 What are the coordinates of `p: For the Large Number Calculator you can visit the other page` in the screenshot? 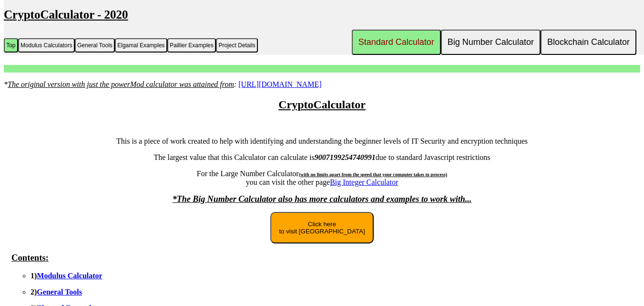 It's located at (322, 178).